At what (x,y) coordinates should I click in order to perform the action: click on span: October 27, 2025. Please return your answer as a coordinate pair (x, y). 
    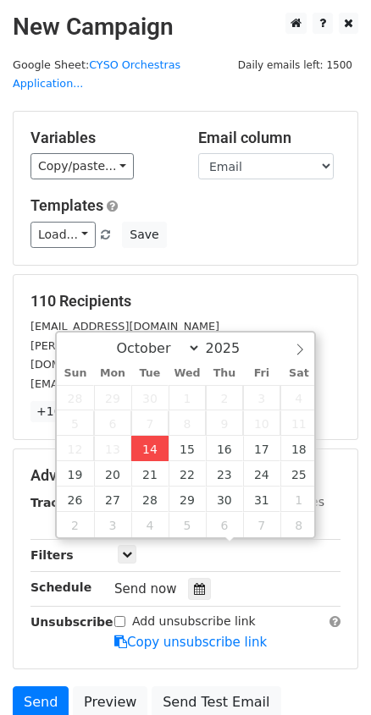
    Looking at the image, I should click on (113, 499).